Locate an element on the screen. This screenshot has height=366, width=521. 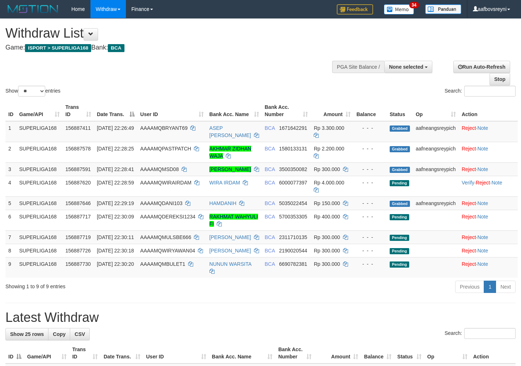
span: Copy 5700353305 to clipboard is located at coordinates (293, 217).